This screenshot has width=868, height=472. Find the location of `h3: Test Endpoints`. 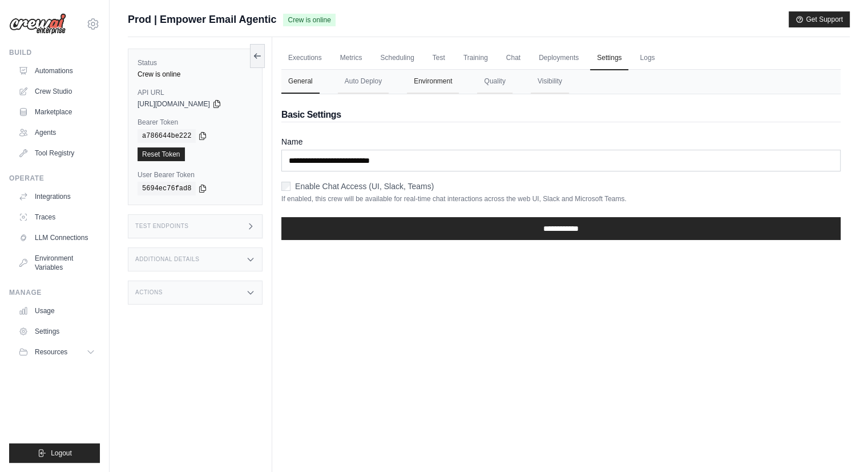

h3: Test Endpoints is located at coordinates (162, 226).